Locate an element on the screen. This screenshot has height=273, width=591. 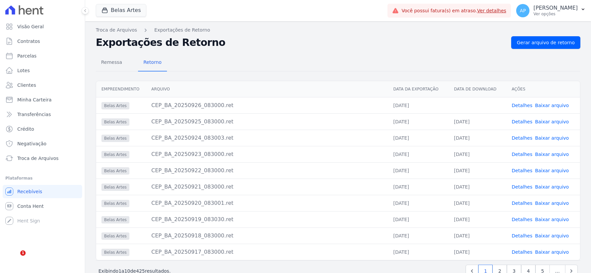
a: Parcelas is located at coordinates (42, 56).